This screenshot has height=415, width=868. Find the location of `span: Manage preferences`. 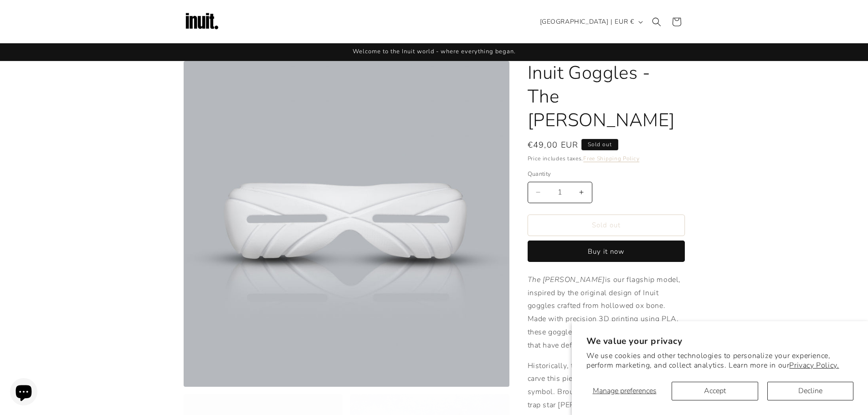

span: Manage preferences is located at coordinates (625, 391).